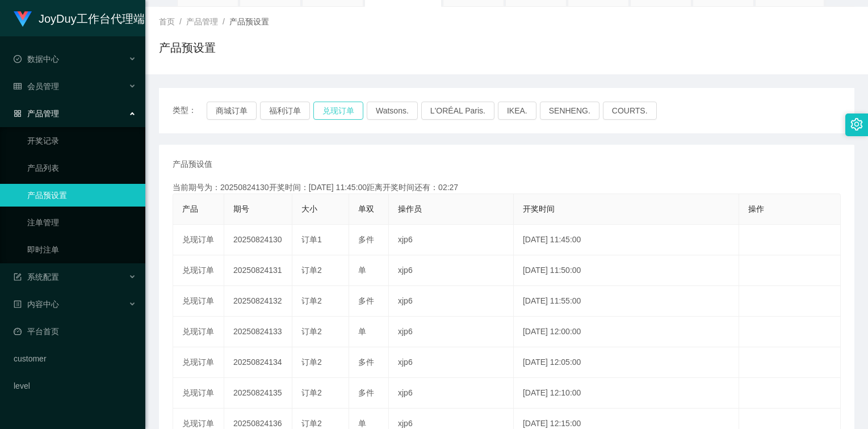 Image resolution: width=868 pixels, height=429 pixels. I want to click on button: COURTS., so click(630, 111).